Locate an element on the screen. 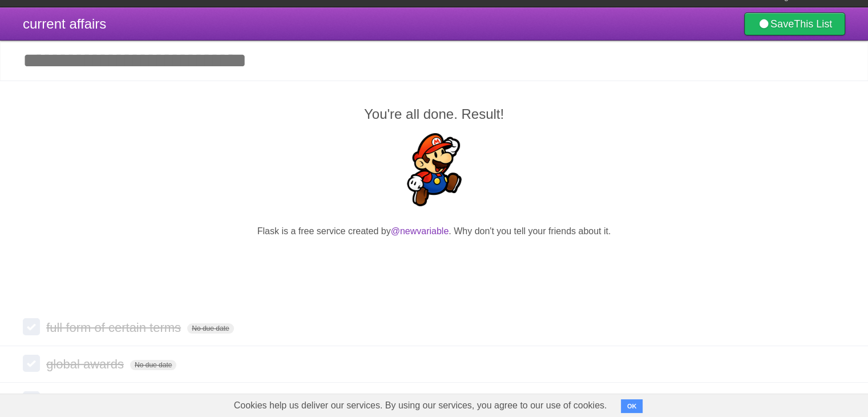 This screenshot has height=417, width=868. p: Flask is a free service created by . Why don't you tell your friends about it. is located at coordinates (434, 232).